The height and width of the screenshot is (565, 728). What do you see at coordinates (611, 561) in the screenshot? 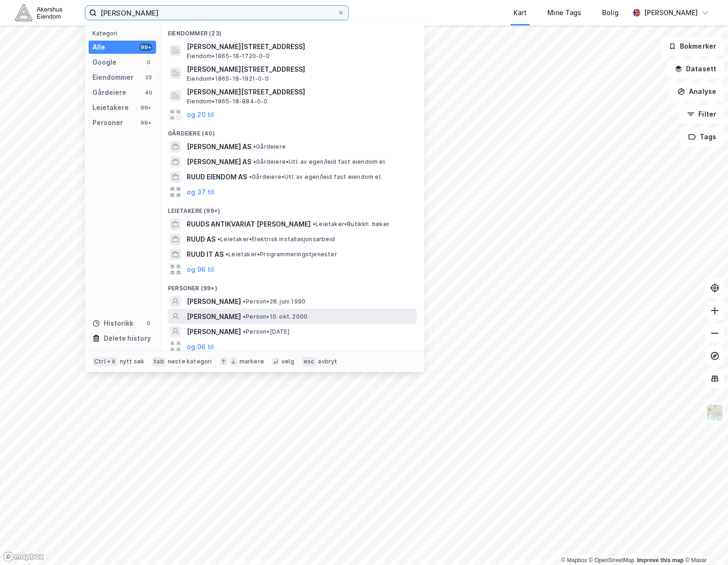
I see `a: OpenStreetMap` at bounding box center [611, 561].